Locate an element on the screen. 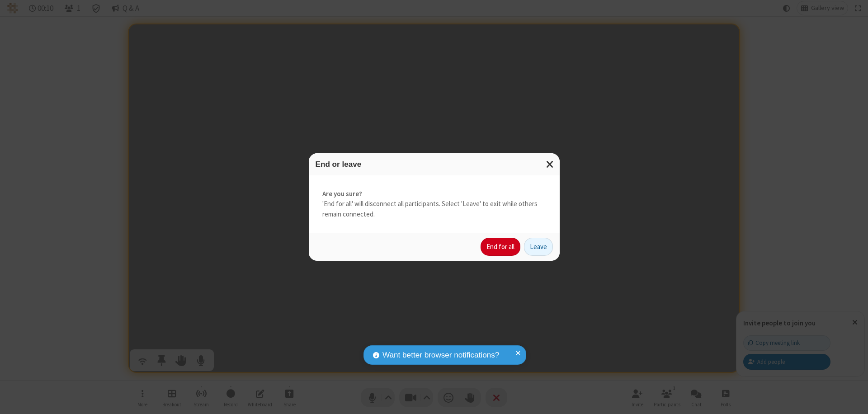 This screenshot has height=414, width=868. span: Want better browser notifications? is located at coordinates (441, 355).